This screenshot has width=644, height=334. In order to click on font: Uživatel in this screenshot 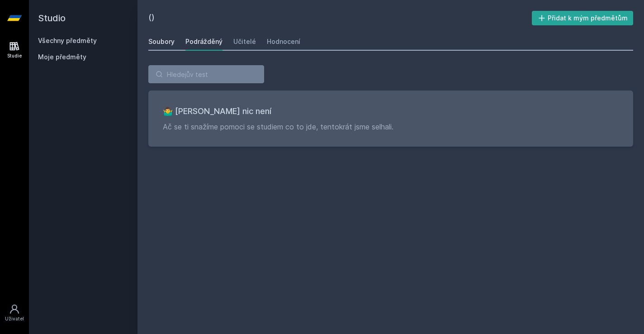, I will do `click(14, 319)`.